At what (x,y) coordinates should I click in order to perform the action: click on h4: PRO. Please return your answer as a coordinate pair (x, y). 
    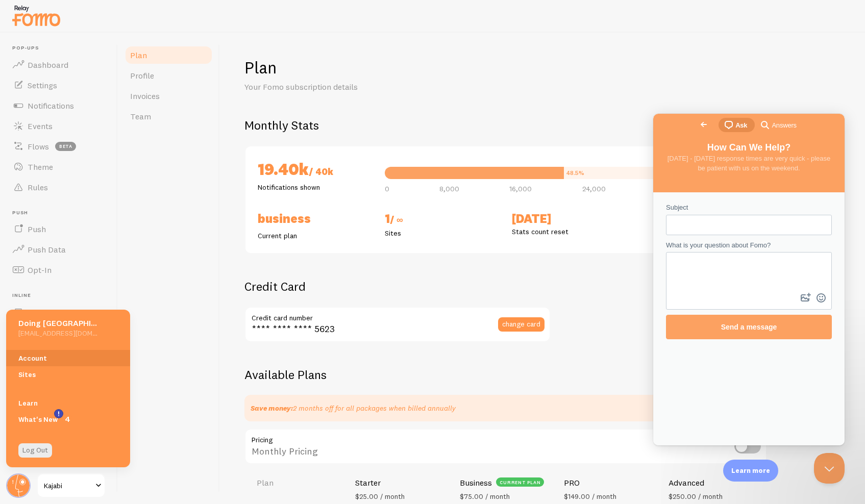
    Looking at the image, I should click on (571, 482).